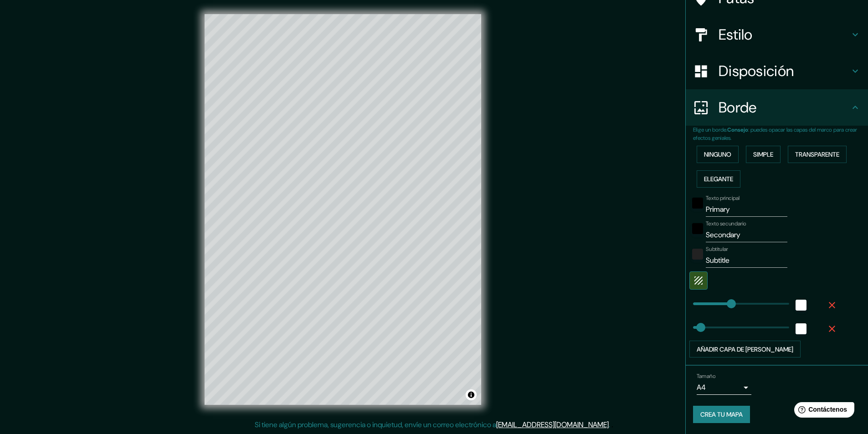  I want to click on button: Crea tu mapa, so click(721, 414).